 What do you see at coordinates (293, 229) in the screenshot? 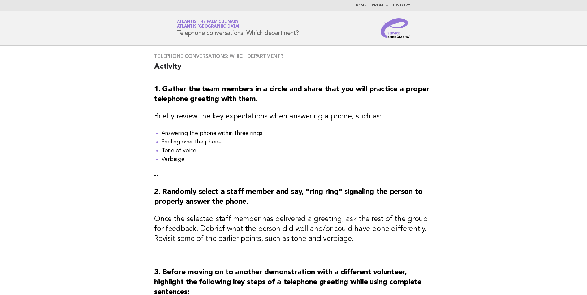
I see `h3: Once the selected staff member has delivered a greeting, ask the rest of the group for feedback. ...` at bounding box center [293, 229].